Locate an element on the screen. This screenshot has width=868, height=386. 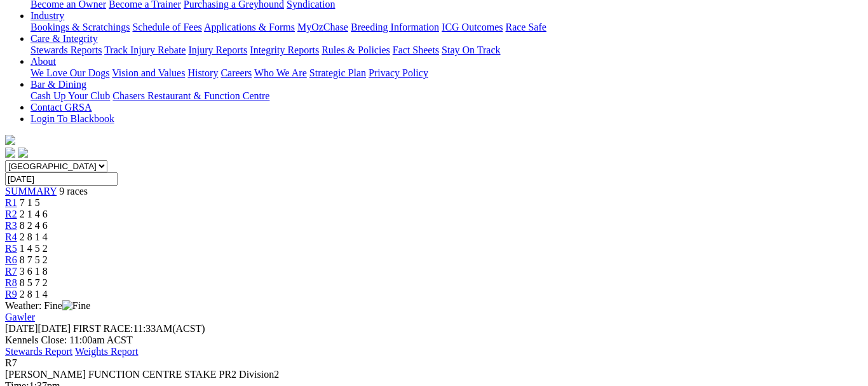
a: Bookings & Scratchings is located at coordinates (80, 27).